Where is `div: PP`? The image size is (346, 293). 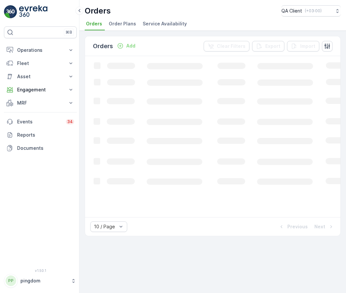 div: PP is located at coordinates (11, 280).